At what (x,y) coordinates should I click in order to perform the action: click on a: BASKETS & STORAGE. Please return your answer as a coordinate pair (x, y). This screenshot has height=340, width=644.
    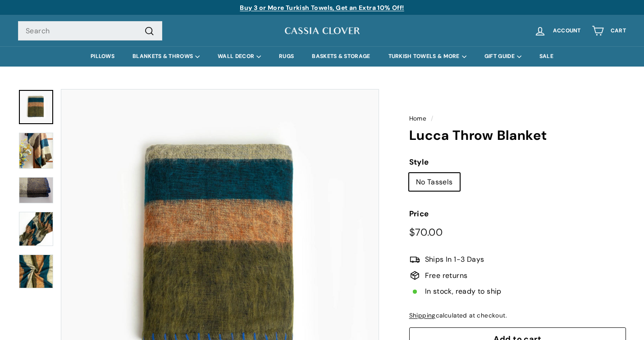
    Looking at the image, I should click on (340, 56).